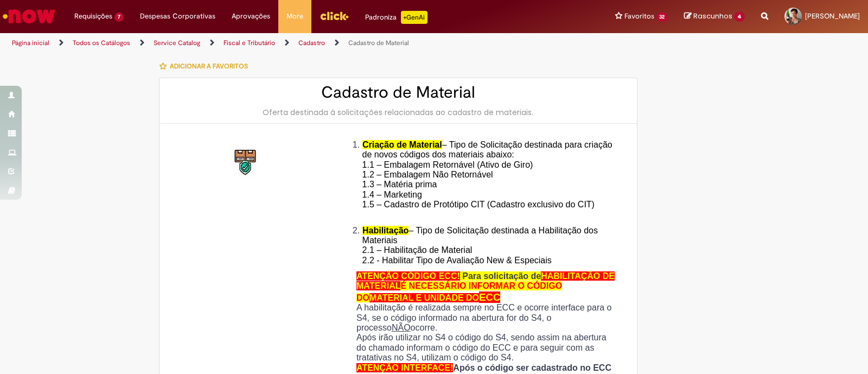 This screenshot has width=868, height=374. Describe the element at coordinates (502, 276) in the screenshot. I see `span: Para solicitação de` at that location.